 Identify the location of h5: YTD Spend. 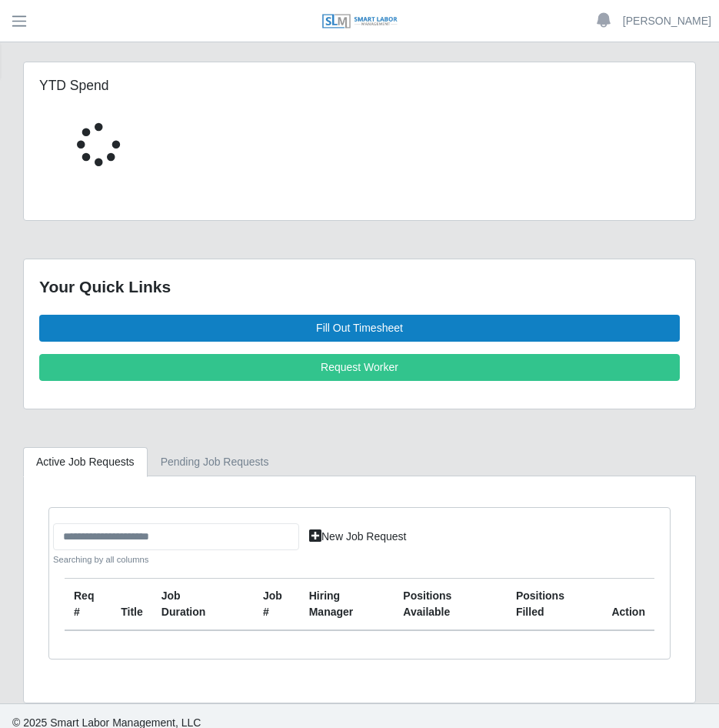
(360, 85).